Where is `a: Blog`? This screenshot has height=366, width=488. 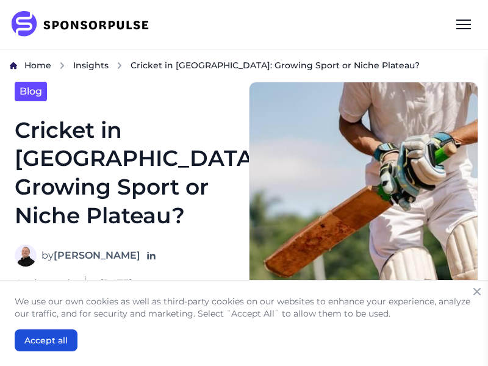 a: Blog is located at coordinates (30, 91).